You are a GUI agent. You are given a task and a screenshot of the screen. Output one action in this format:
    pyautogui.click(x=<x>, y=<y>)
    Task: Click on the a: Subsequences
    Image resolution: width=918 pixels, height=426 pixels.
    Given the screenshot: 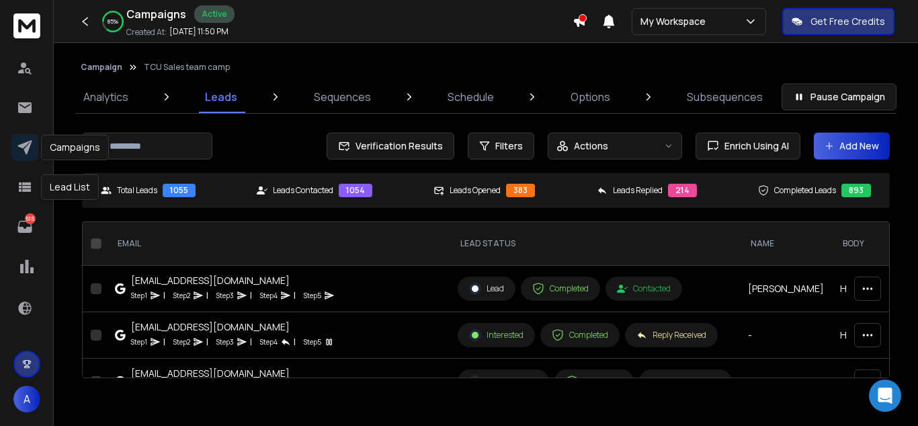 What is the action you would take?
    pyautogui.click(x=725, y=97)
    